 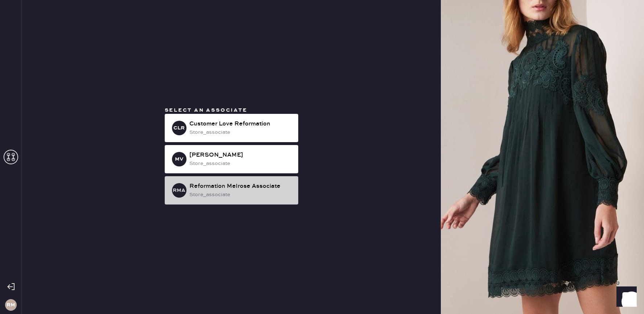 I want to click on h3: RM, so click(x=11, y=306).